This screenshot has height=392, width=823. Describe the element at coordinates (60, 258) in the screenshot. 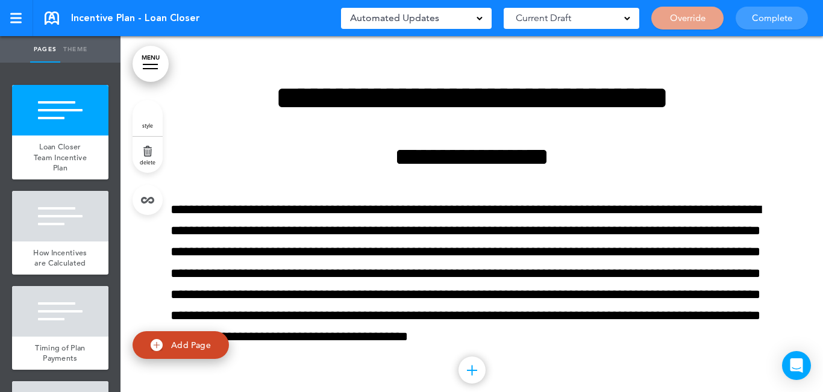

I see `a: How Incentives are Calculated` at that location.